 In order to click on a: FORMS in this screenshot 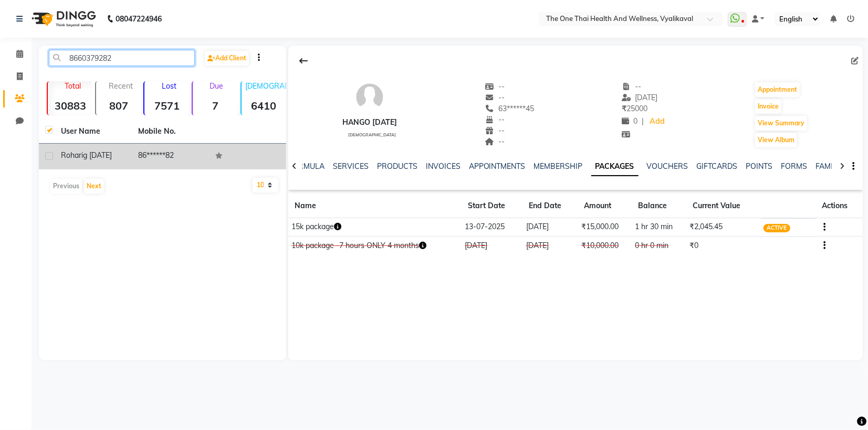, I will do `click(794, 167)`.